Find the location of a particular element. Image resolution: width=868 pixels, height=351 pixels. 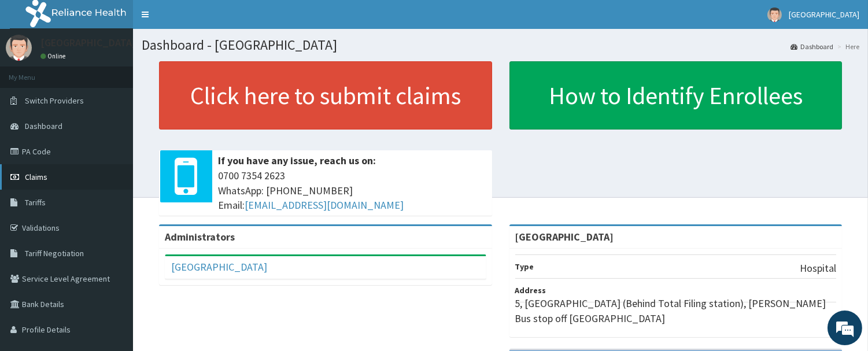

b: Type is located at coordinates (525, 266).